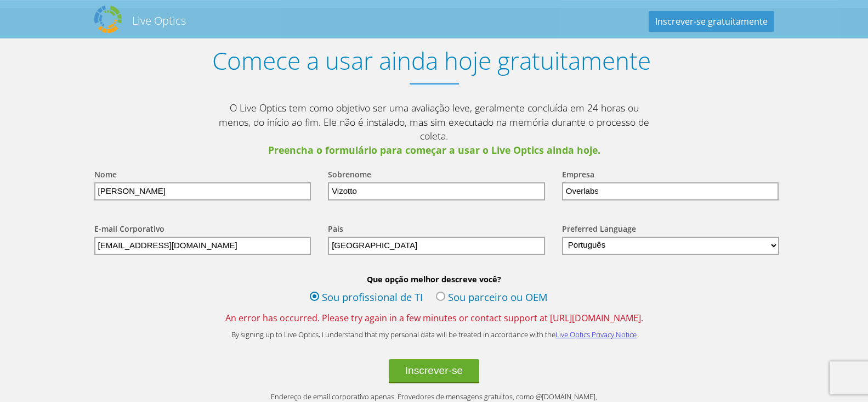  Describe the element at coordinates (596, 334) in the screenshot. I see `a: Live Optics Privacy Notice` at that location.